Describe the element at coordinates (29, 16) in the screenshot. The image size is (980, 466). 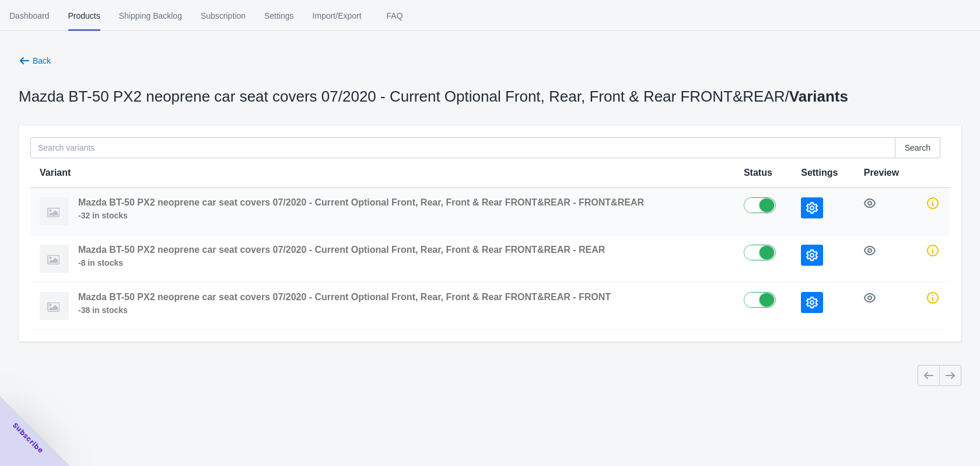
I see `span: Dashboard` at that location.